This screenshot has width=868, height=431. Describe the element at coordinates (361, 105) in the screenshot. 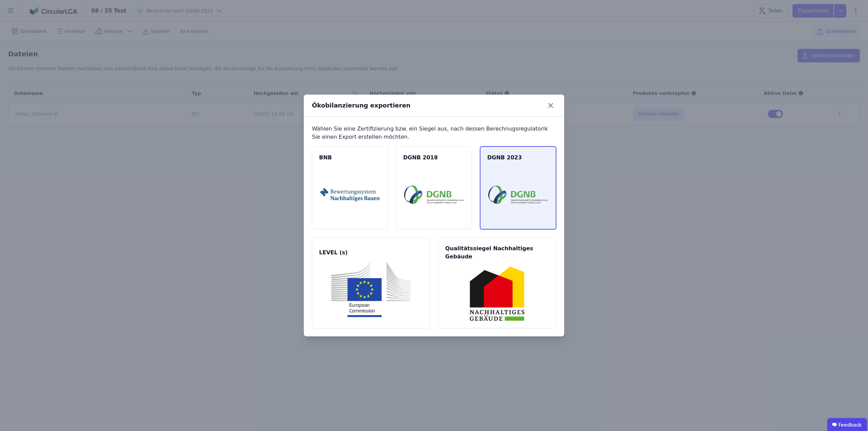

I see `div: Ökobilanzierung exportieren` at that location.